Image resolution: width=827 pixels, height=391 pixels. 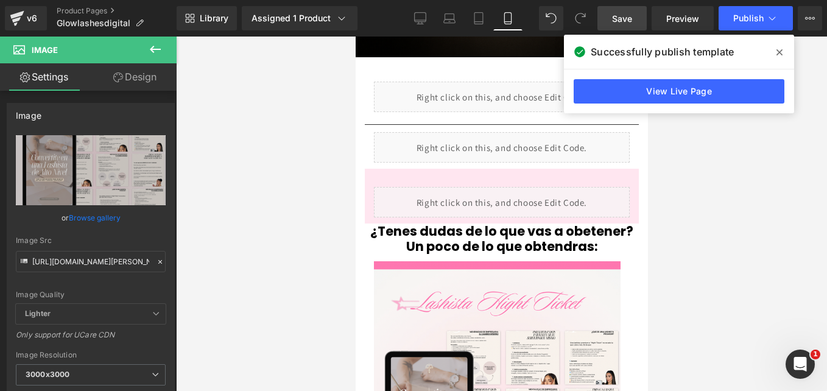 I want to click on span: Successfully publish template, so click(x=662, y=52).